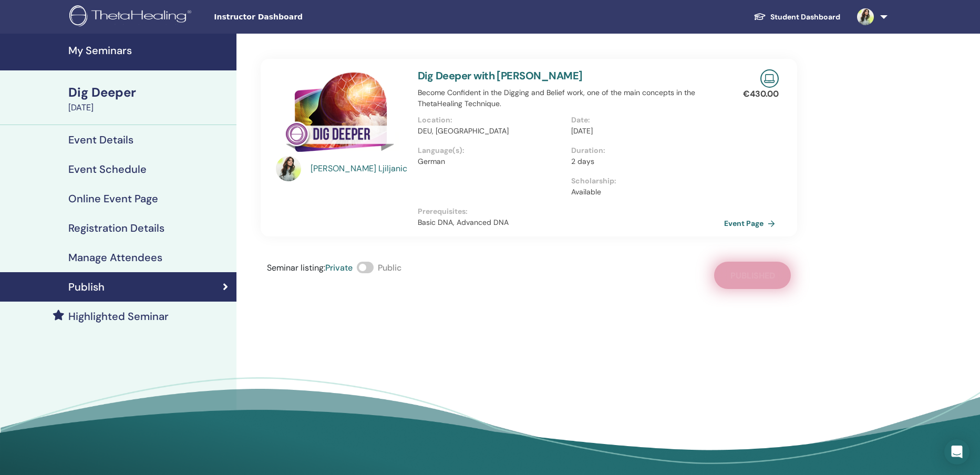 This screenshot has width=980, height=475. What do you see at coordinates (751, 223) in the screenshot?
I see `a: Event Page` at bounding box center [751, 223].